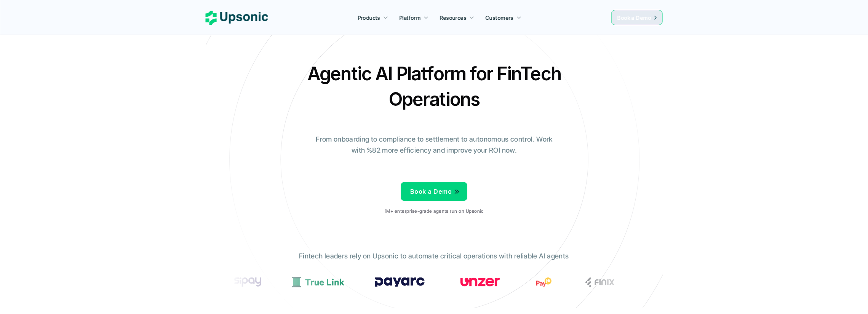  Describe the element at coordinates (410, 17) in the screenshot. I see `p: Platform` at that location.